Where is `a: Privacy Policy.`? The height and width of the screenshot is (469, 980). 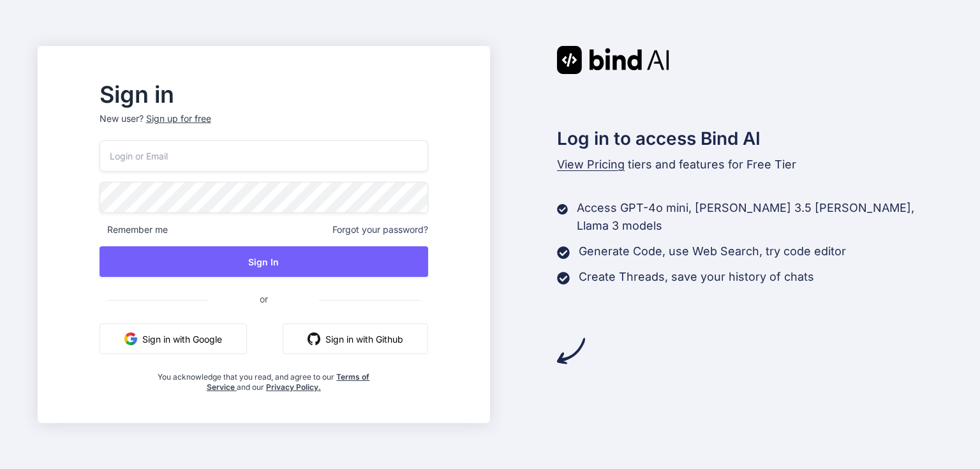 a: Privacy Policy. is located at coordinates (294, 387).